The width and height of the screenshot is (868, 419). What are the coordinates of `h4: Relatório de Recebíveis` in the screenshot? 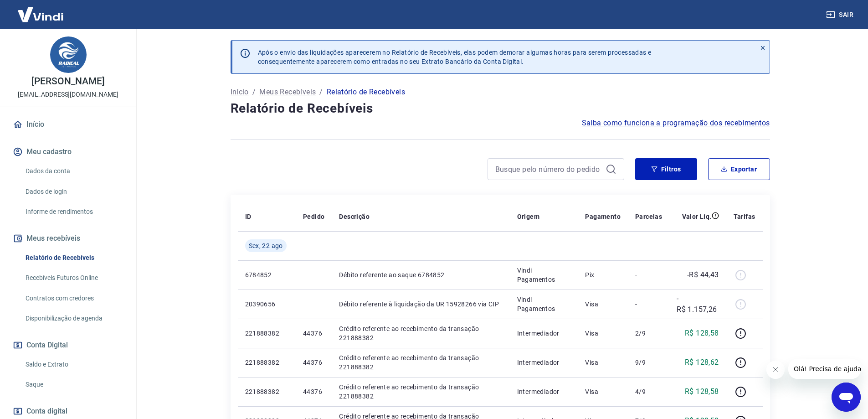 It's located at (500, 109).